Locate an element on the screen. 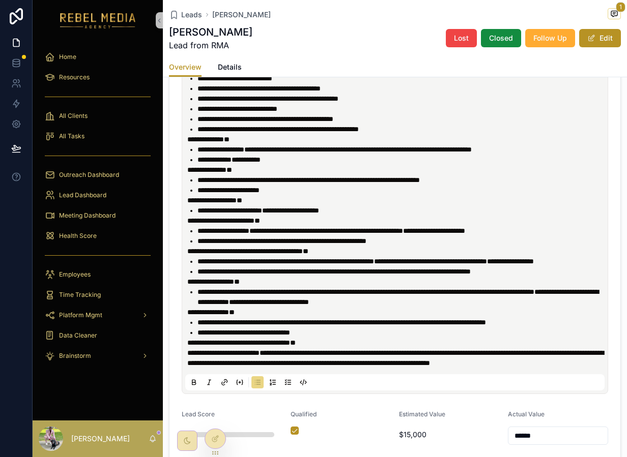 The width and height of the screenshot is (627, 457). a: Health Score is located at coordinates (98, 236).